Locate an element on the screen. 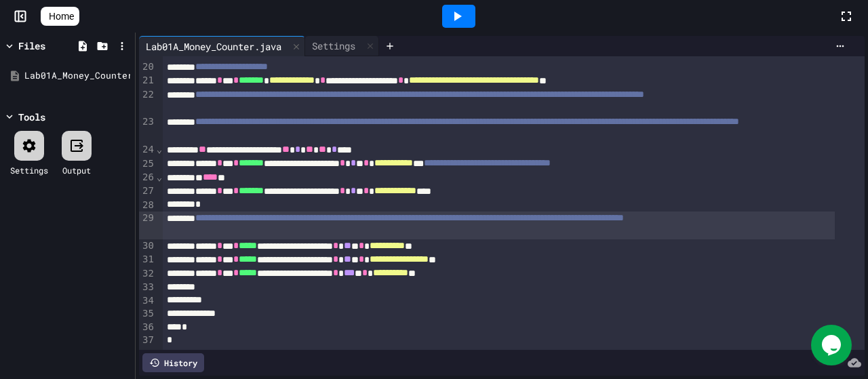 The image size is (868, 379). a: Home is located at coordinates (60, 16).